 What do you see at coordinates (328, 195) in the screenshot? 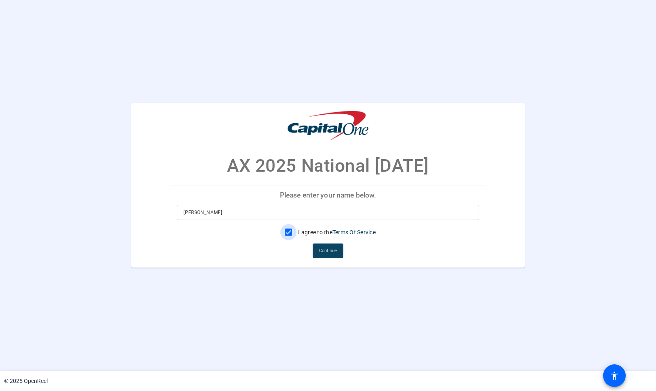
I see `p: Please enter your name below.` at bounding box center [328, 195].